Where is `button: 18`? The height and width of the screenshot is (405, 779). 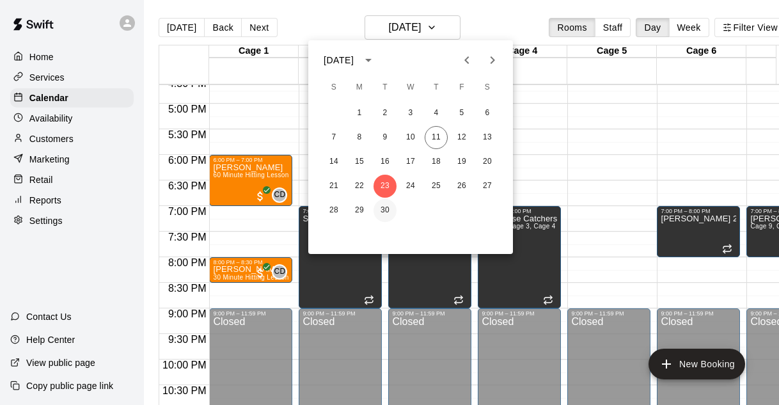 button: 18 is located at coordinates (436, 162).